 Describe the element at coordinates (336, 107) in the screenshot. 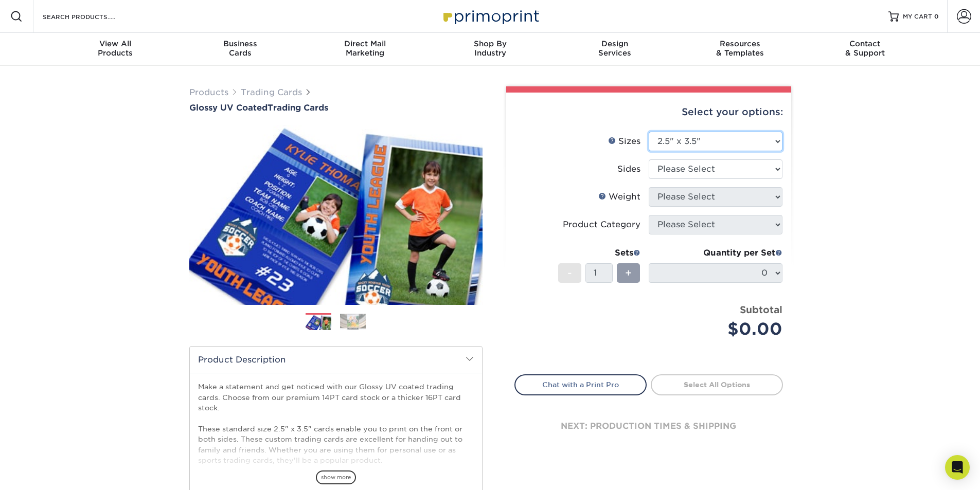

I see `h1: Trading Cards` at that location.